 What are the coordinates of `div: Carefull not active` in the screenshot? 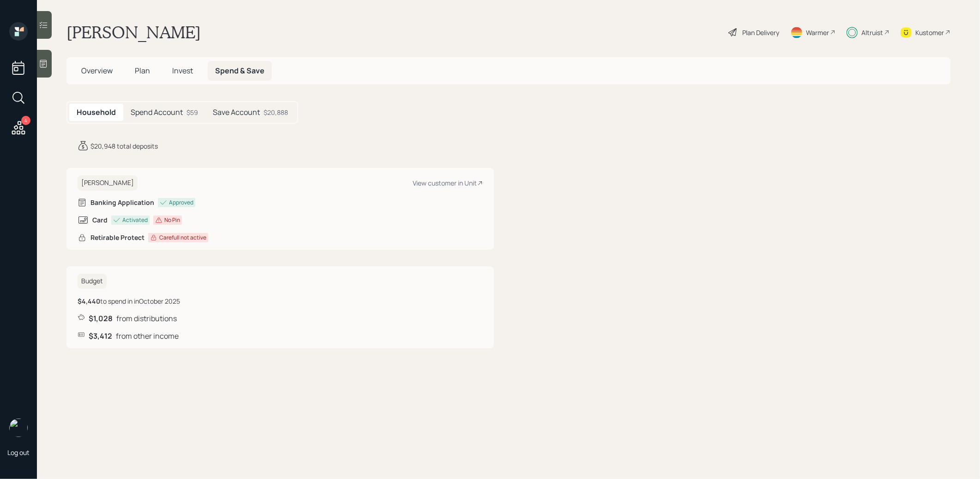 It's located at (183, 238).